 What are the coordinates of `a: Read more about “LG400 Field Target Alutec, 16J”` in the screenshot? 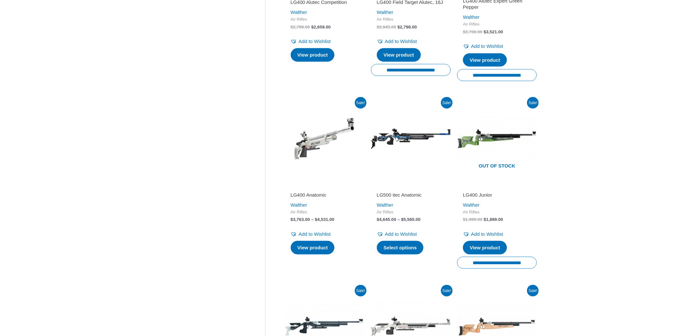 It's located at (399, 55).